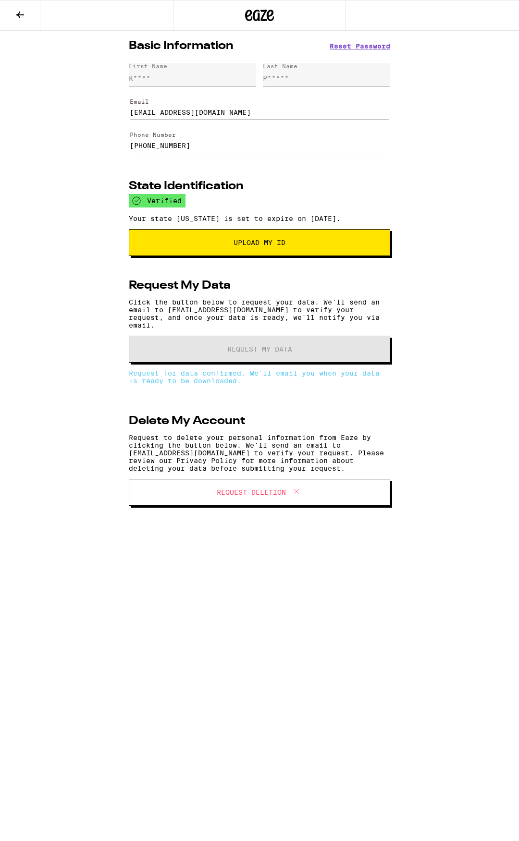 The image size is (519, 841). What do you see at coordinates (259, 140) in the screenshot?
I see `form: Edit Phone Number` at bounding box center [259, 140].